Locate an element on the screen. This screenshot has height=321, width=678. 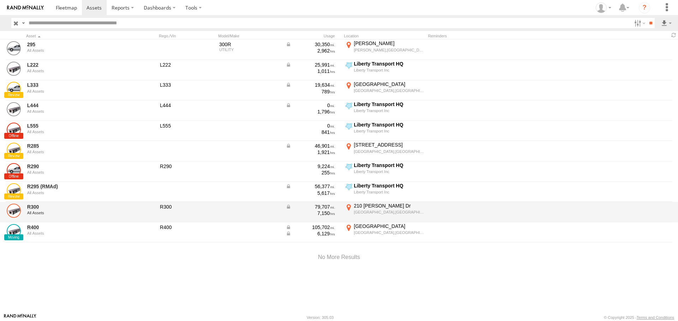
div: Brian Wooldridge is located at coordinates (603, 8).